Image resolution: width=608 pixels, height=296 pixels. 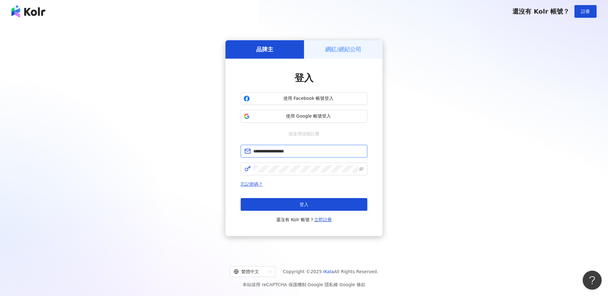 What do you see at coordinates (361, 169) in the screenshot?
I see `span: eye-invisible` at bounding box center [361, 169].